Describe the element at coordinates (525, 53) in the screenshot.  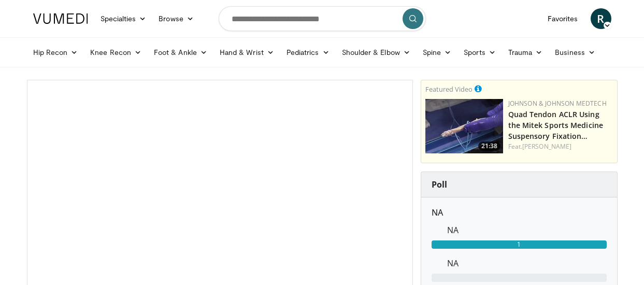
I see `a: Trauma` at that location.